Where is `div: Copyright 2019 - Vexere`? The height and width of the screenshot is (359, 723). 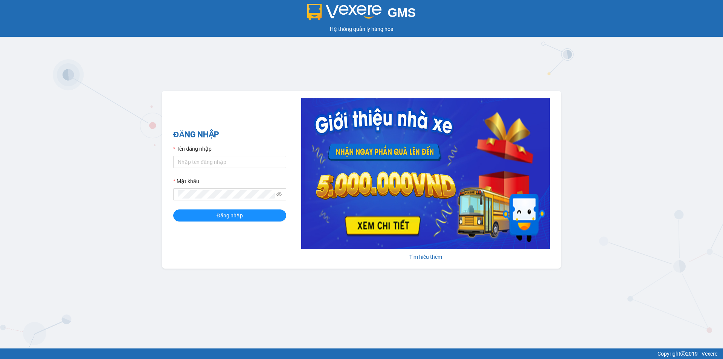
div: Copyright 2019 - Vexere is located at coordinates (361, 353).